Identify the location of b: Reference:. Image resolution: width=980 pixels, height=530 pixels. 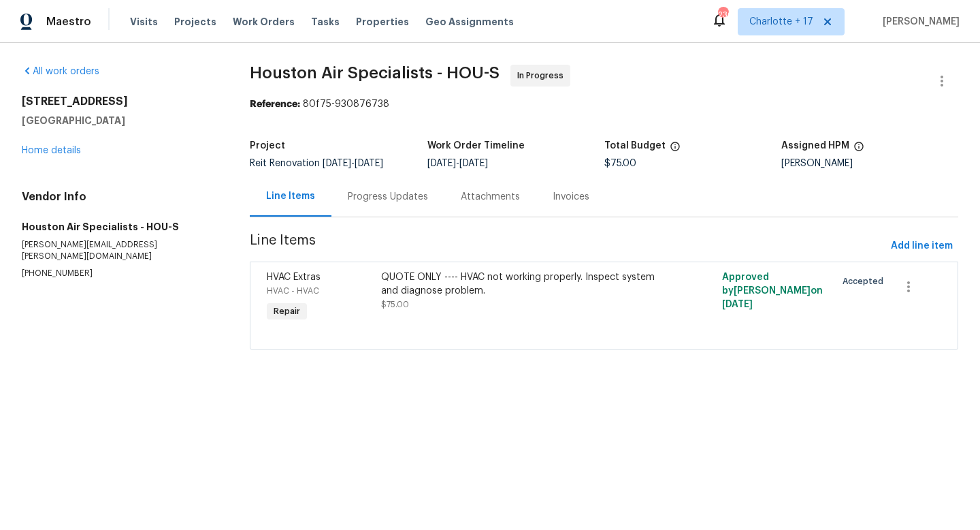
(275, 104).